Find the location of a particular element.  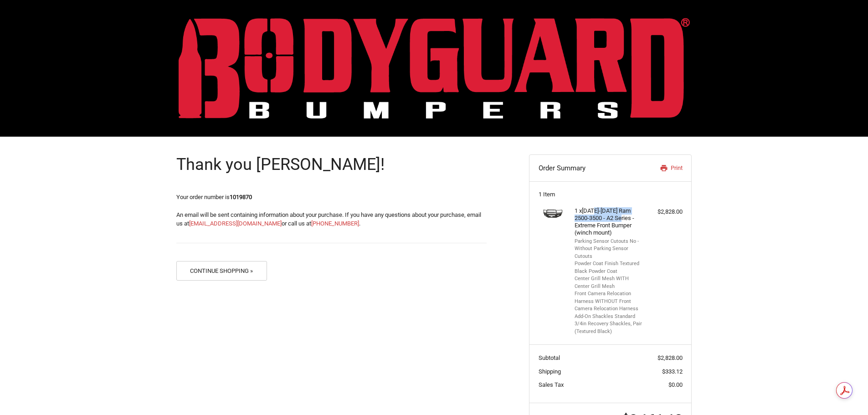

span: An email will be sent containing information about your purchase. If you have any questions about... is located at coordinates (329, 219).